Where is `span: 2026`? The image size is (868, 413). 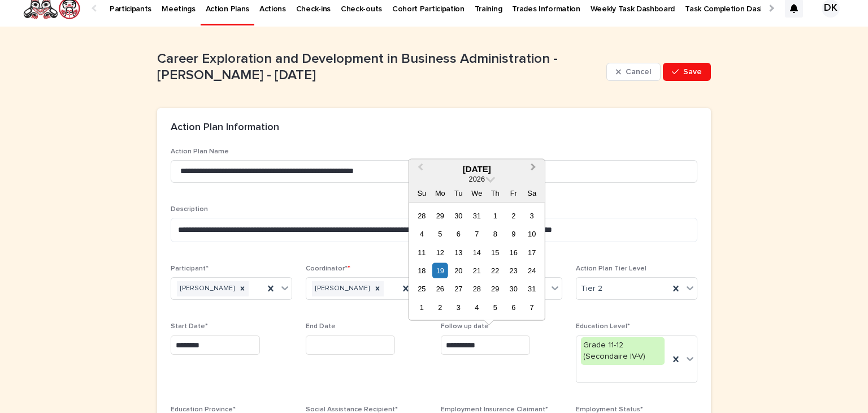 span: 2026 is located at coordinates (477, 178).